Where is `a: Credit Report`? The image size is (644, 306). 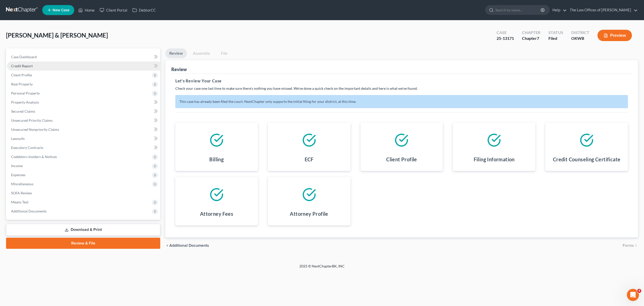 a: Credit Report is located at coordinates (83, 66).